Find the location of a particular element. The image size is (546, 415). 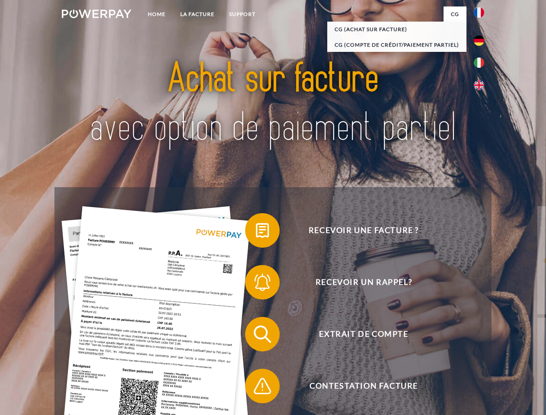

img: title-powerpay_fr.svg is located at coordinates (273, 103).